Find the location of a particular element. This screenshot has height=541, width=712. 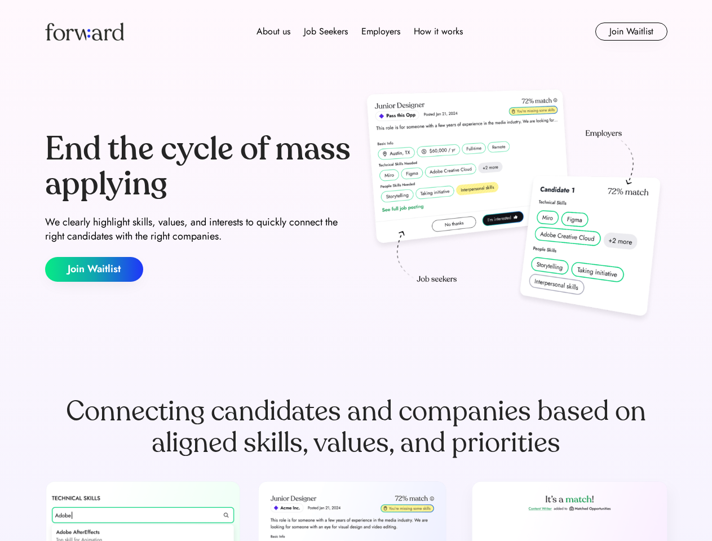

div: End the cycle of mass applying is located at coordinates (199, 166).